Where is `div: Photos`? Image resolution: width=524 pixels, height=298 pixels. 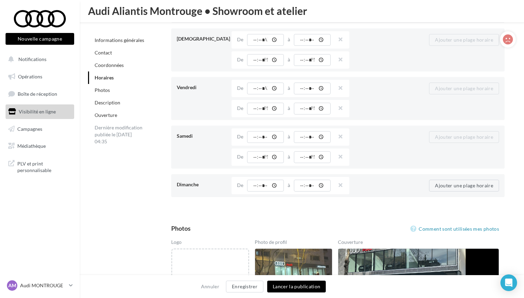
div: Photos is located at coordinates (181, 228).